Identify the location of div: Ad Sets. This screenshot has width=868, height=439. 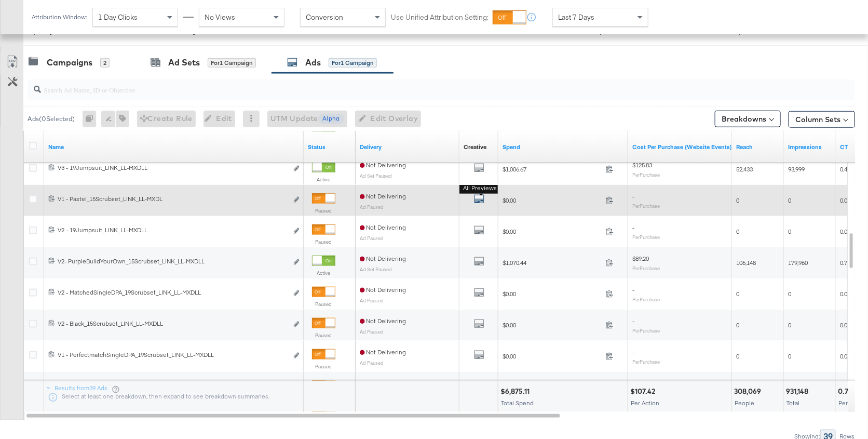
(184, 62).